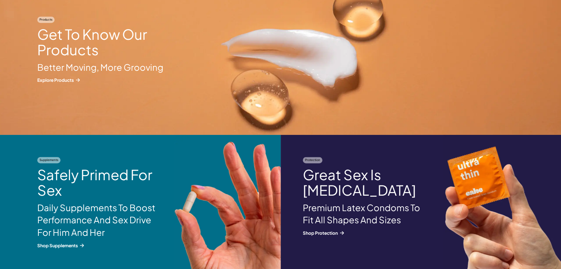  I want to click on span: Shop Protection, so click(362, 233).